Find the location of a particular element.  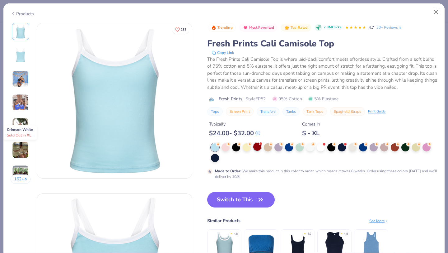

div: Typically is located at coordinates (235, 124).